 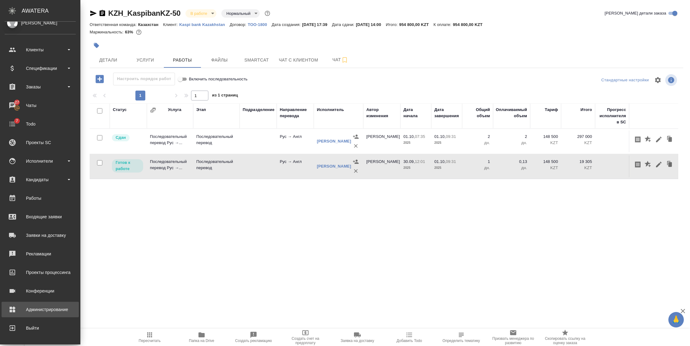 What do you see at coordinates (120, 110) in the screenshot?
I see `div: Статус` at bounding box center [120, 110].